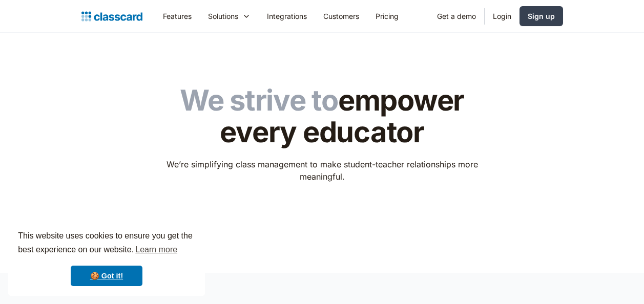  I want to click on a: Customers, so click(341, 16).